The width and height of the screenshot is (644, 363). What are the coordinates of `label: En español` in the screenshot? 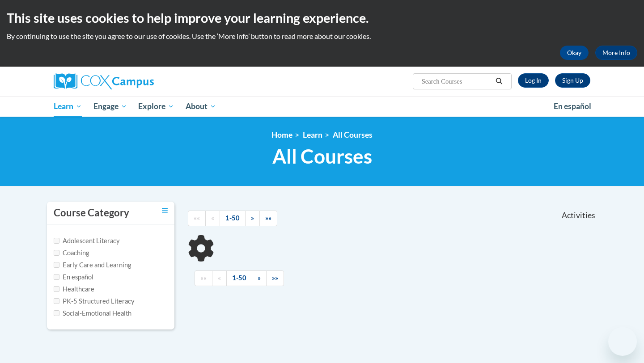 It's located at (73, 277).